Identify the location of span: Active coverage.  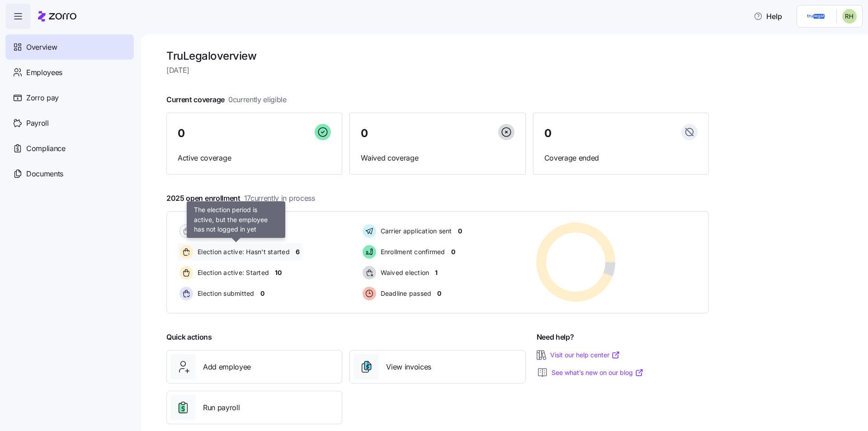
(254, 158).